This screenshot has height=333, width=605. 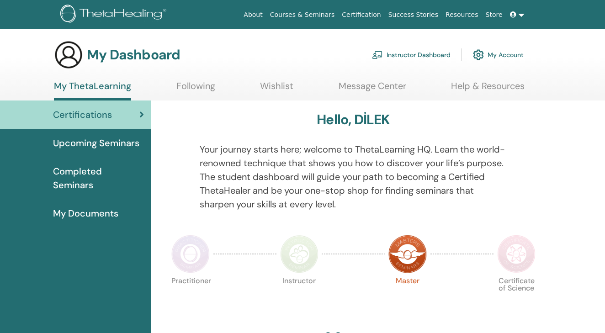 I want to click on p: Instructor, so click(x=299, y=297).